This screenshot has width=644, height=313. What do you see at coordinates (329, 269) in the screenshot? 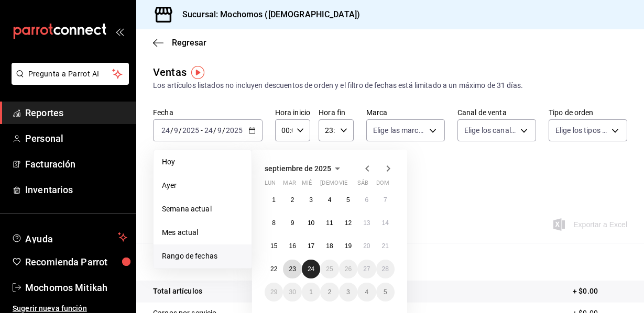
I see `abbr: 25 de septiembre de 2025` at bounding box center [329, 269].